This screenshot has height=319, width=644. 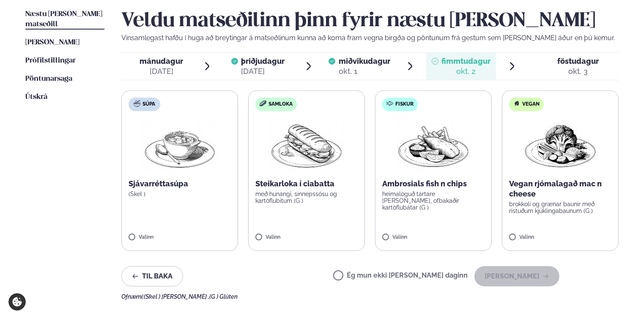 What do you see at coordinates (467, 61) in the screenshot?
I see `span: fimmtudagur` at bounding box center [467, 61].